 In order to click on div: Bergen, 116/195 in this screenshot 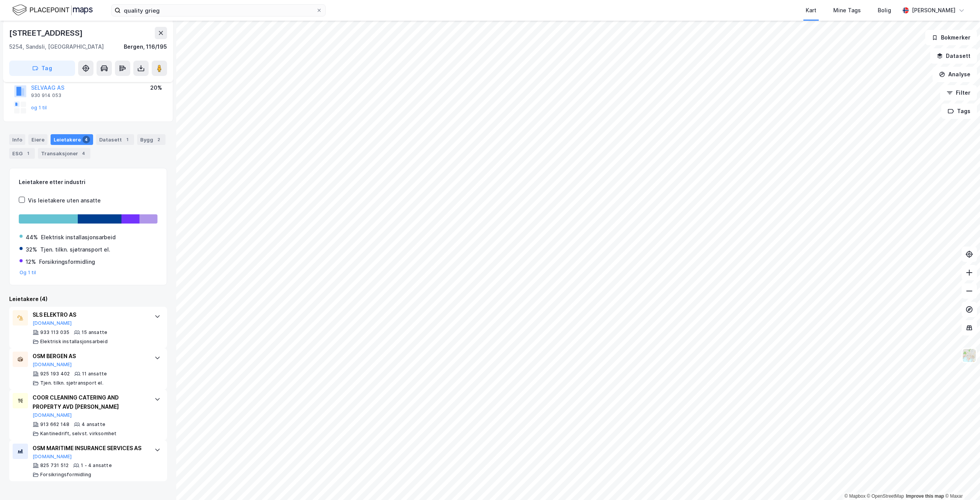, I will do `click(145, 47)`.